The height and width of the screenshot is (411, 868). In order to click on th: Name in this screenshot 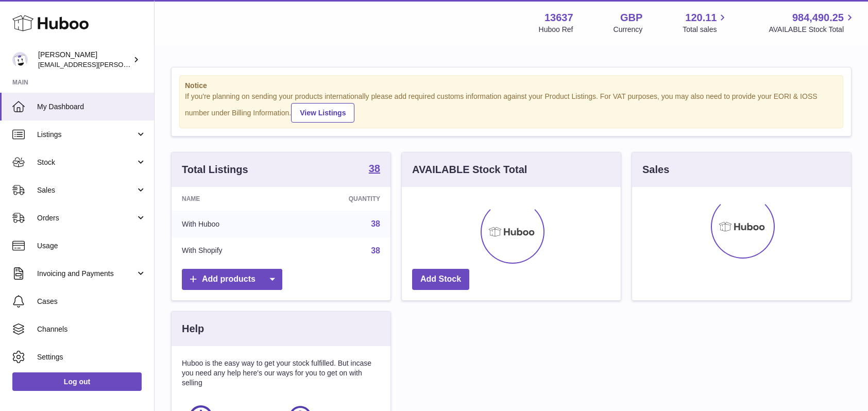, I will do `click(230, 199)`.